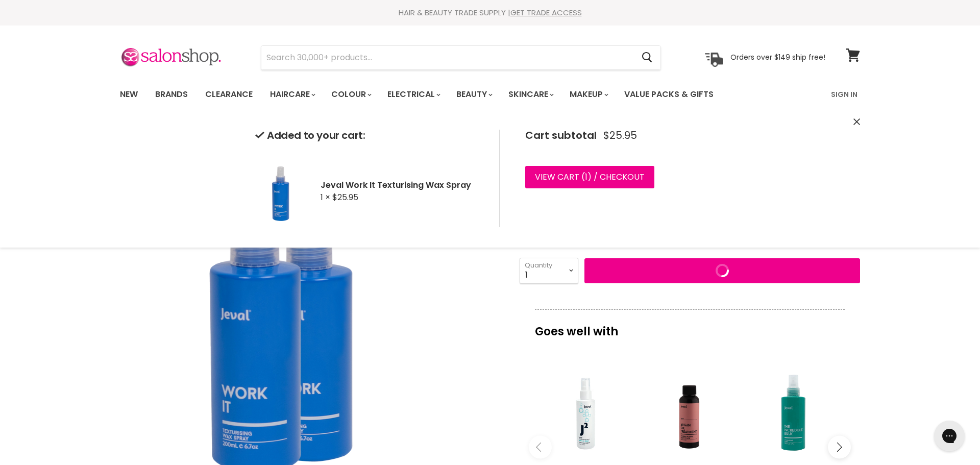 This screenshot has width=980, height=465. I want to click on a: Value Packs & Gifts, so click(669, 94).